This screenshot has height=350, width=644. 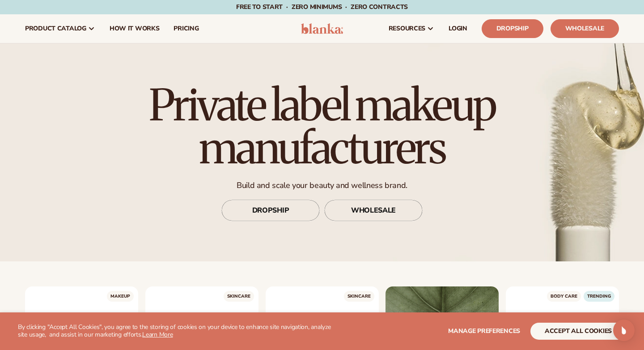 What do you see at coordinates (322, 29) in the screenshot?
I see `img: logo` at bounding box center [322, 29].